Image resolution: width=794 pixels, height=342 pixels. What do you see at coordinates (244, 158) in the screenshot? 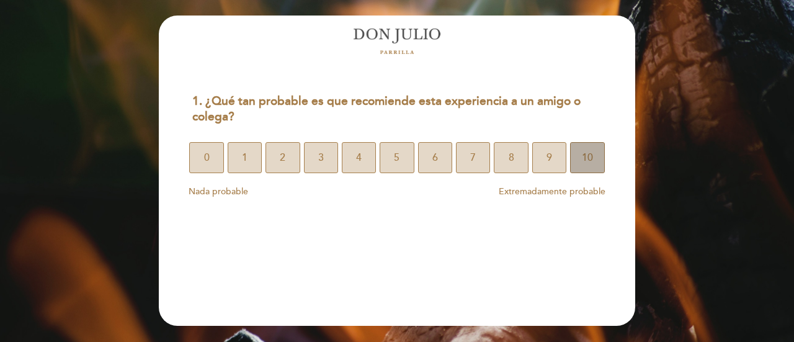
I see `button: 1` at bounding box center [244, 158].